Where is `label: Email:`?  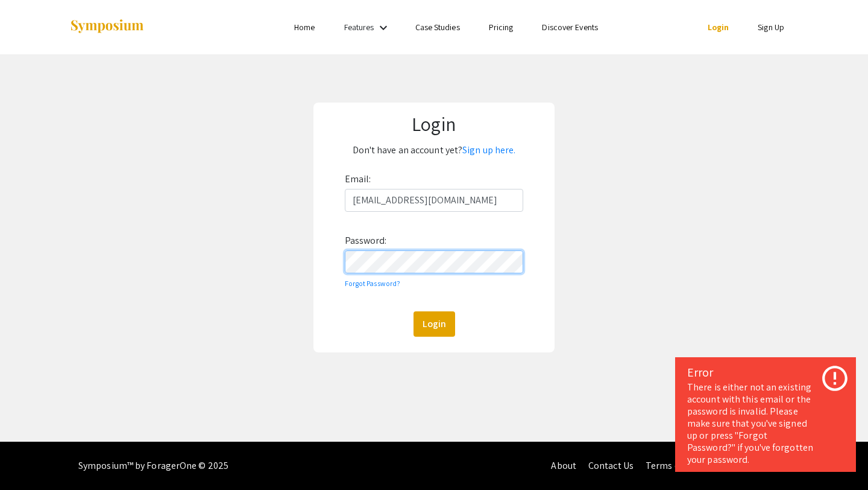 label: Email: is located at coordinates (358, 179).